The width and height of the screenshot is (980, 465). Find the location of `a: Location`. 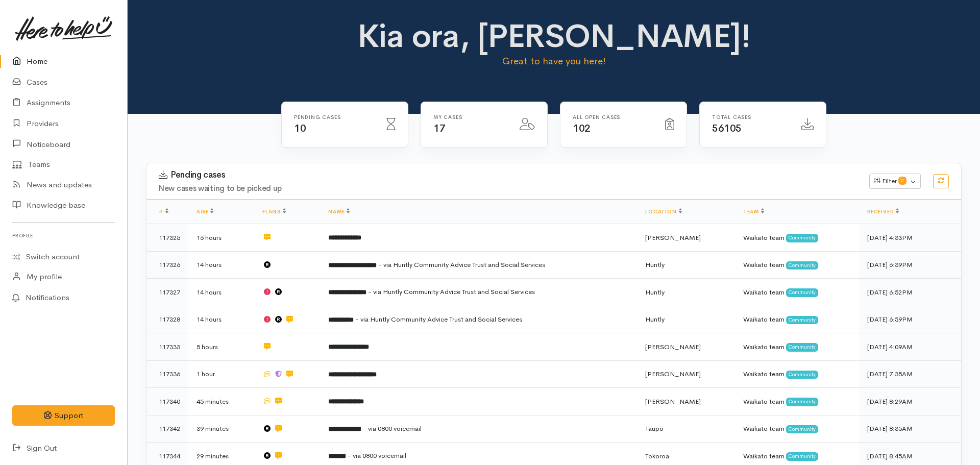

a: Location is located at coordinates (663, 212).